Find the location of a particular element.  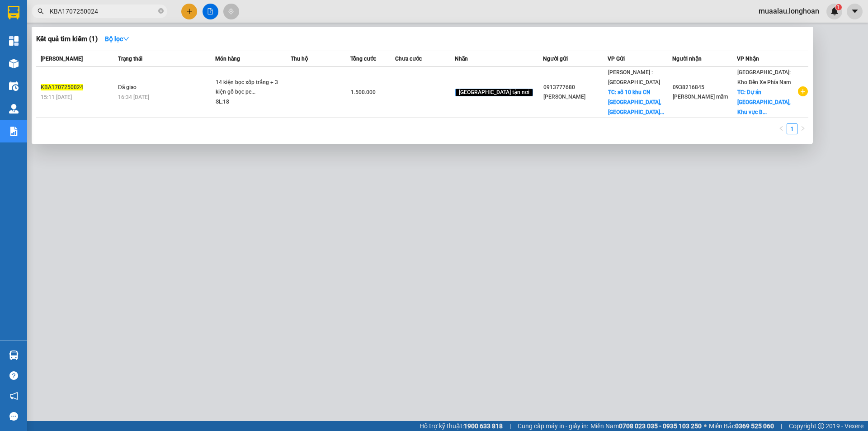

span: Chưa cước is located at coordinates (408, 59).